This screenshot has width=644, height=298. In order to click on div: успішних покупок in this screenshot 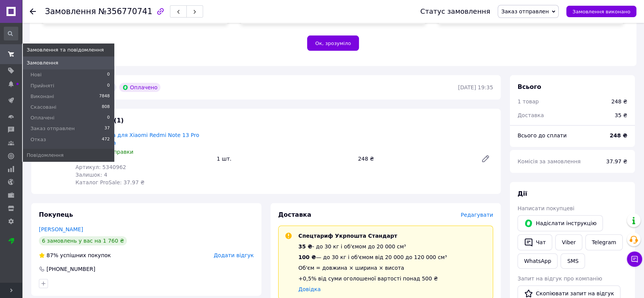, I will do `click(75, 255)`.